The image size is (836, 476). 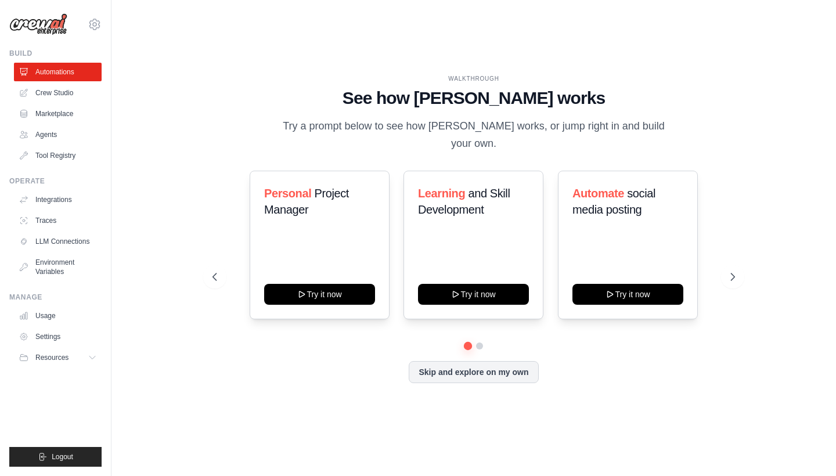 What do you see at coordinates (55, 297) in the screenshot?
I see `div: Manage` at bounding box center [55, 297].